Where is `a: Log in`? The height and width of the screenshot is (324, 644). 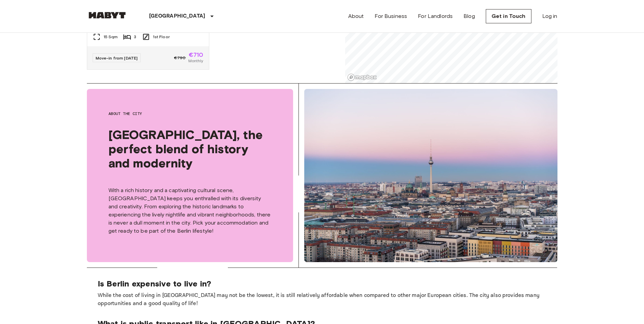
a: Log in is located at coordinates (550, 16).